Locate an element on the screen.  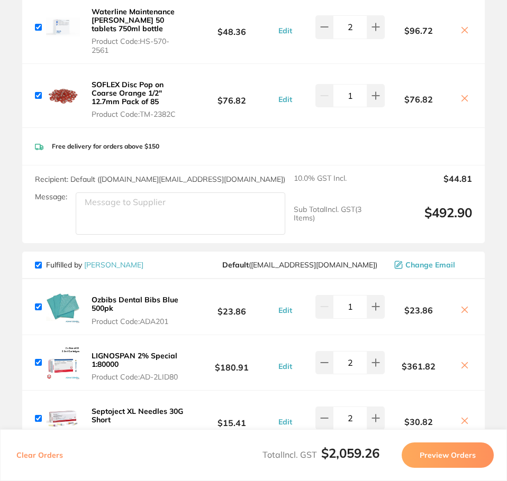
img: cmtybjRvMg is located at coordinates (63, 27).